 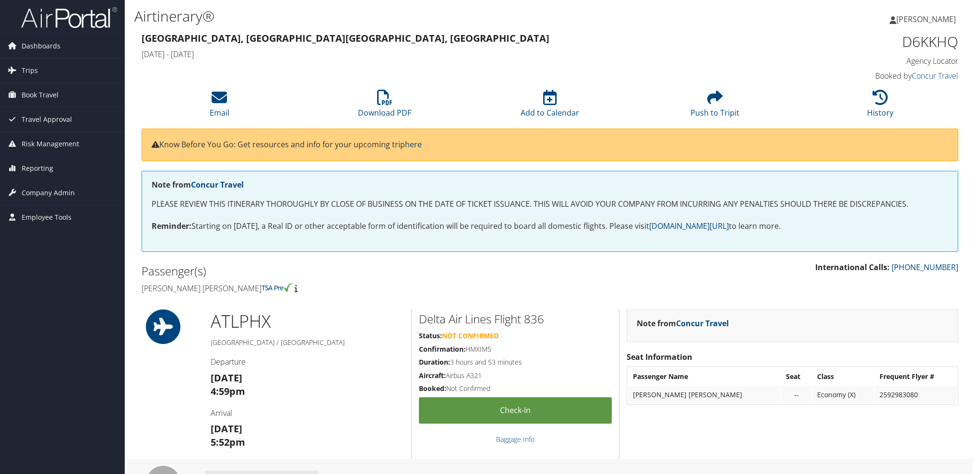 I want to click on span: Risk Management, so click(x=50, y=144).